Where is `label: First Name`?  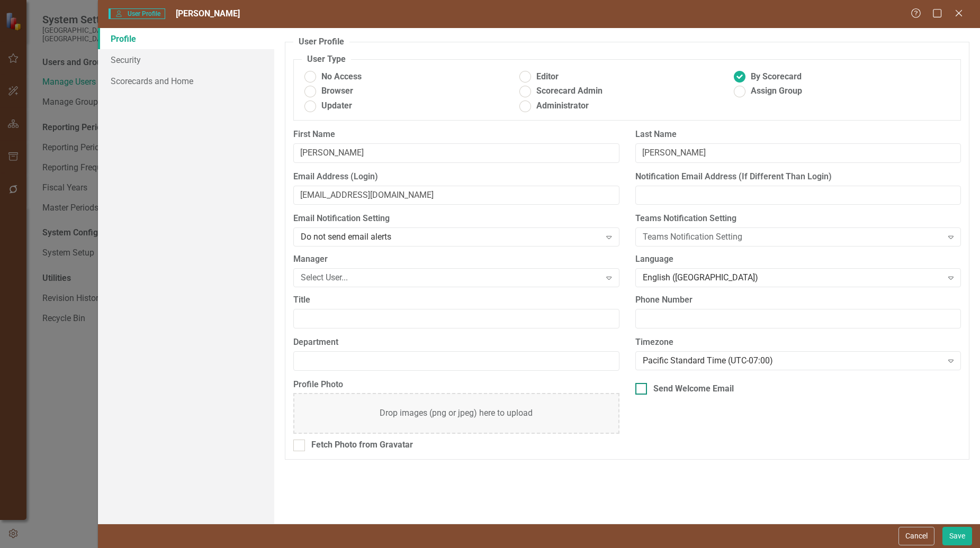 label: First Name is located at coordinates (456, 134).